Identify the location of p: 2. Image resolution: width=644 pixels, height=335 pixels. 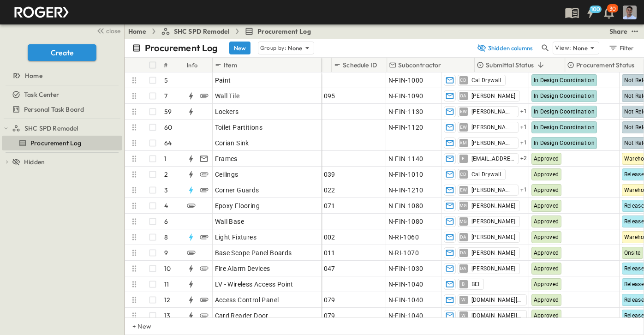
(166, 174).